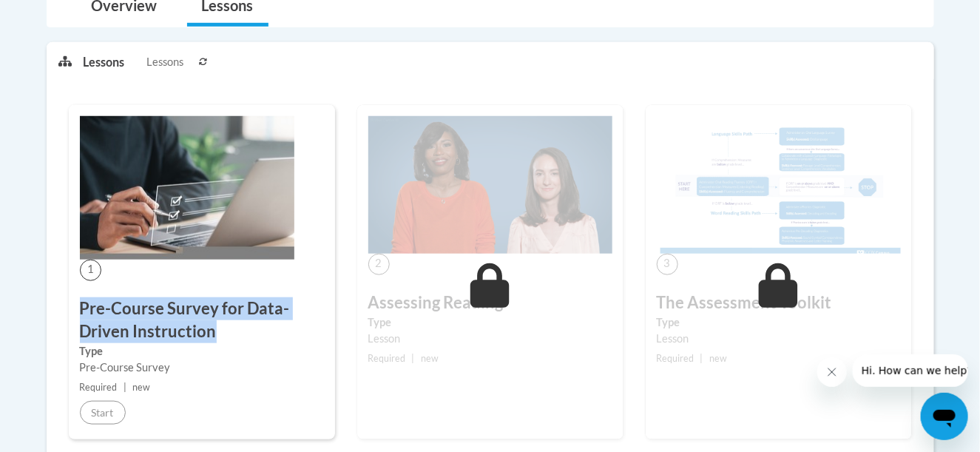 The width and height of the screenshot is (980, 452). Describe the element at coordinates (668, 264) in the screenshot. I see `span: 3` at that location.